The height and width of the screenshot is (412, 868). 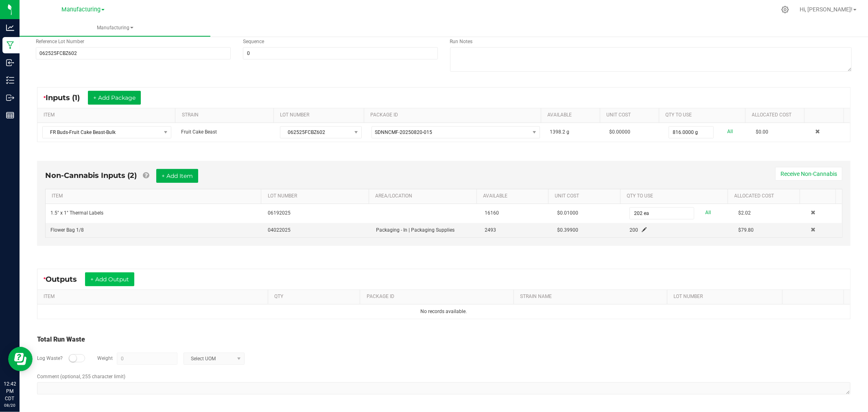 I want to click on label: Log Waste?, so click(x=50, y=358).